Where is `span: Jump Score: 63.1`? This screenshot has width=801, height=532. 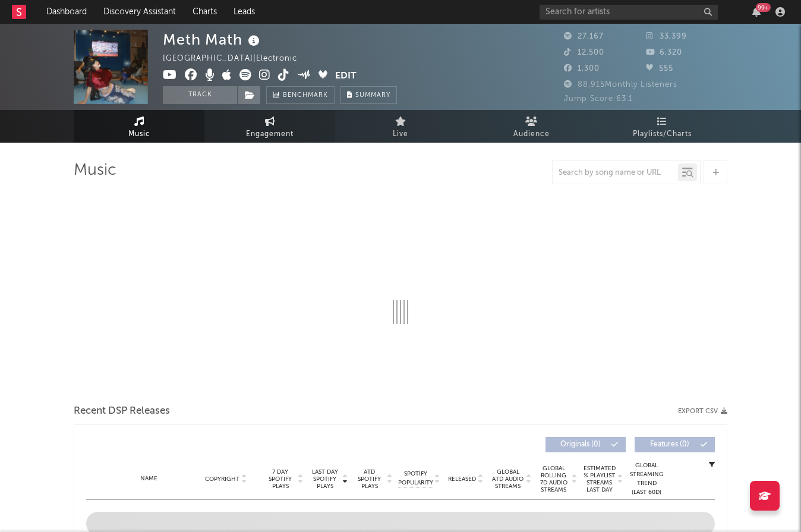
span: Jump Score: 63.1 is located at coordinates (598, 99).